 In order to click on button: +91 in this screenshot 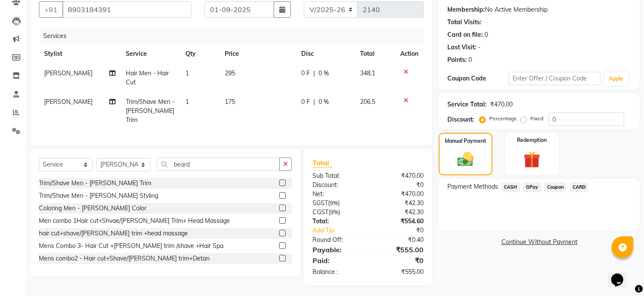, I will do `click(51, 9)`.